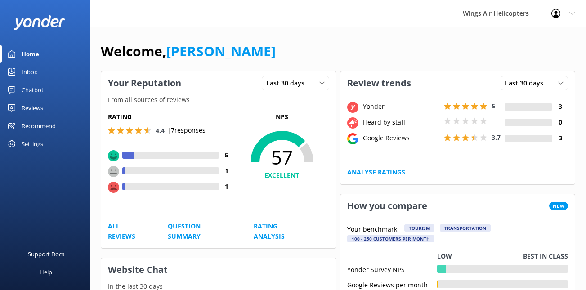 The width and height of the screenshot is (586, 290). Describe the element at coordinates (373, 230) in the screenshot. I see `p: Your benchmark:` at that location.